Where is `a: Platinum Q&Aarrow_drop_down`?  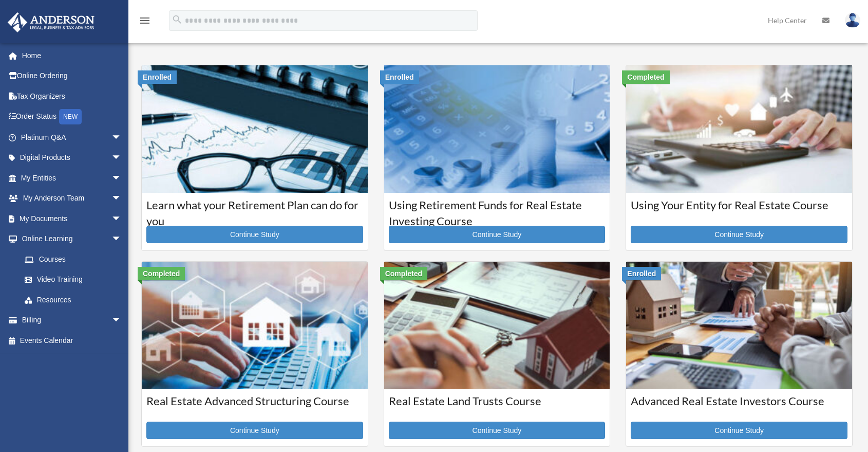
a: Platinum Q&Aarrow_drop_down is located at coordinates (72, 137).